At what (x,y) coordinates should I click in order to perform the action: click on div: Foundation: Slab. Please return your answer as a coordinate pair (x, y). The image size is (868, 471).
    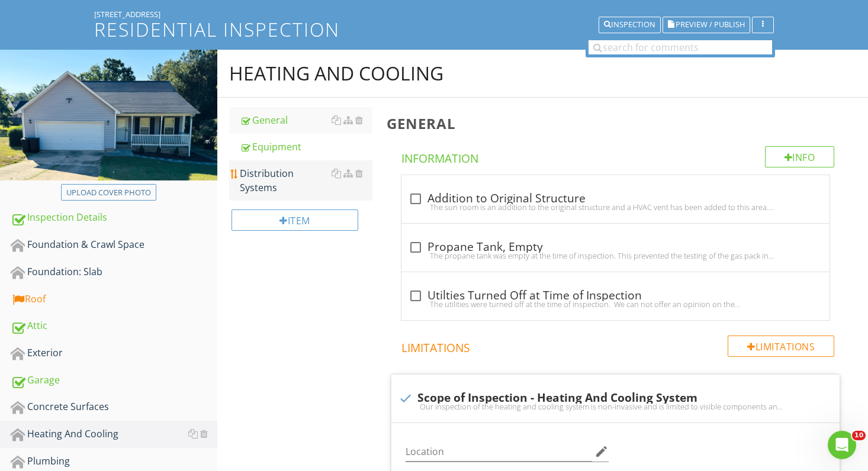
    Looking at the image, I should click on (114, 272).